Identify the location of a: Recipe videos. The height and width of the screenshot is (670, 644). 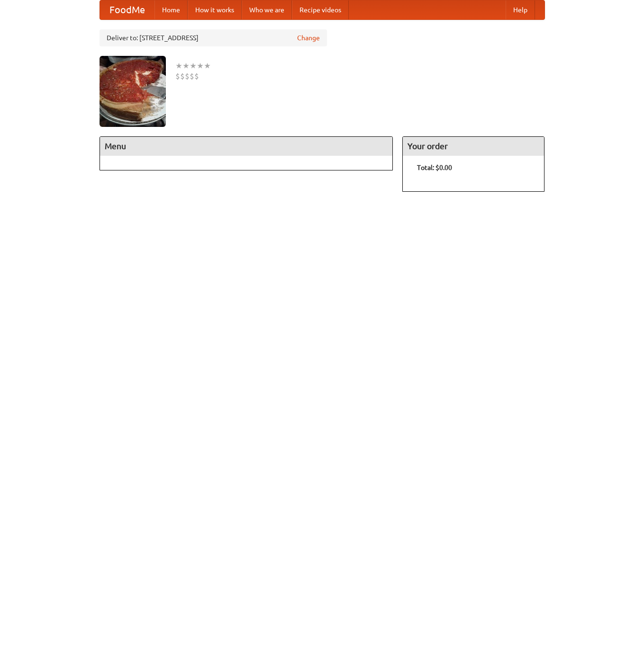
(321, 10).